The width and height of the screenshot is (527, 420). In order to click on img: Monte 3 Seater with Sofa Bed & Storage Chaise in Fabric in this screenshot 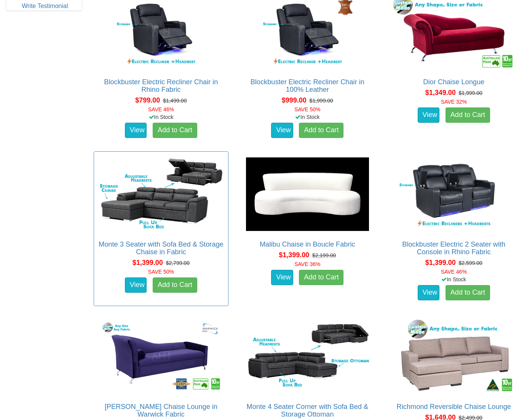, I will do `click(161, 194)`.